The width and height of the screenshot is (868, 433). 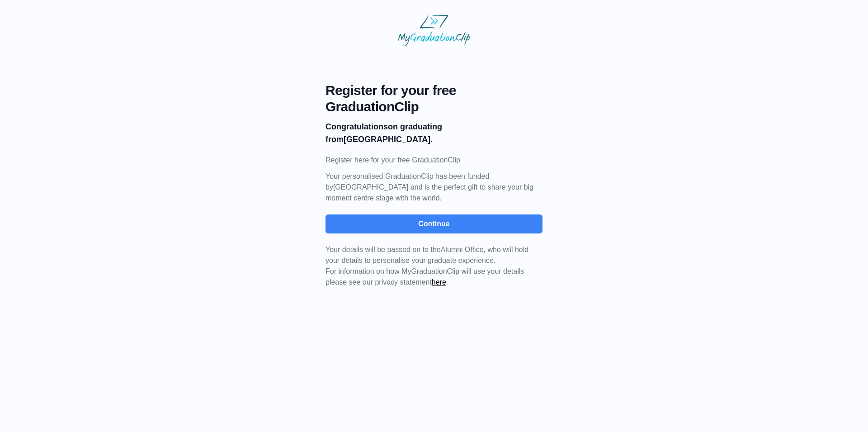 I want to click on p: Register here for your free GraduationClip, so click(x=434, y=160).